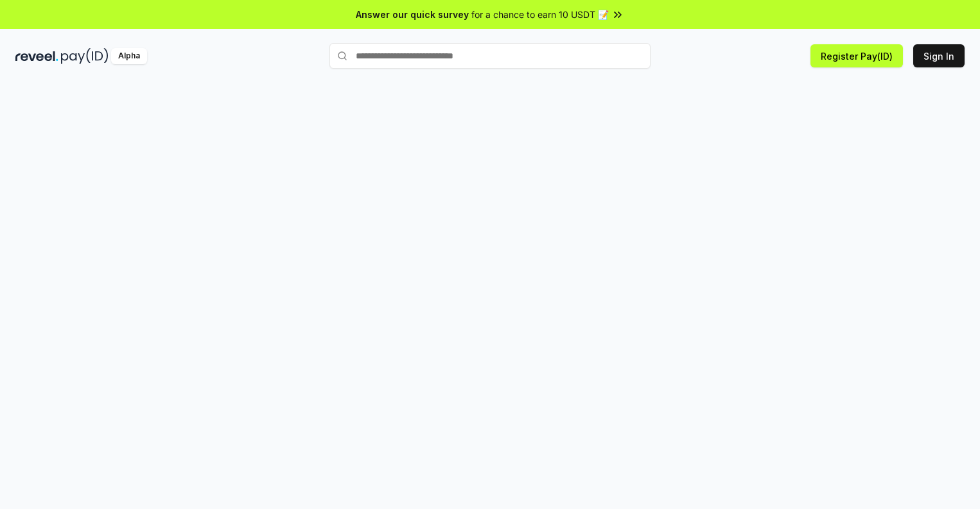 The image size is (980, 509). I want to click on img: reveel_dark, so click(37, 56).